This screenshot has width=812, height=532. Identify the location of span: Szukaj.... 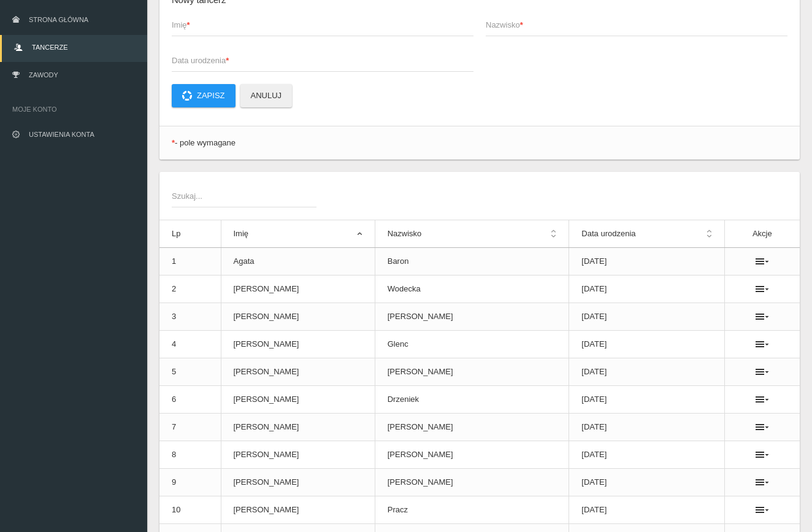
(238, 196).